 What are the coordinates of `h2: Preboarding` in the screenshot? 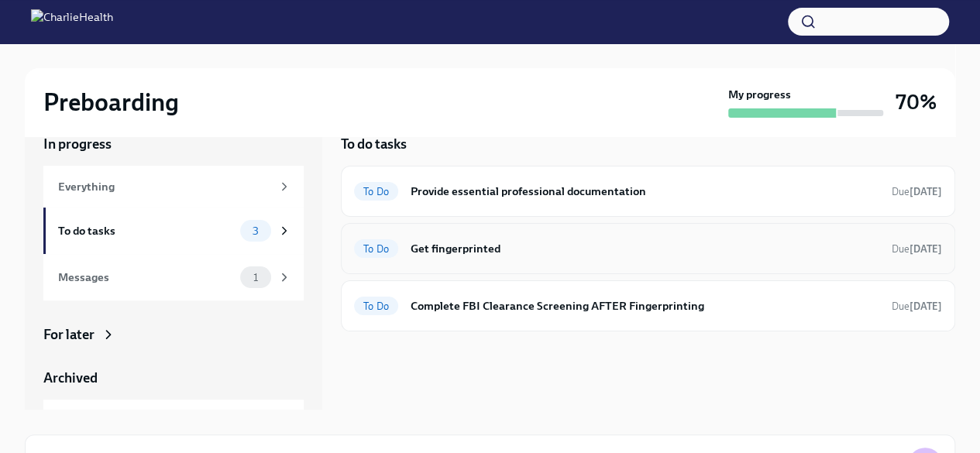 It's located at (111, 103).